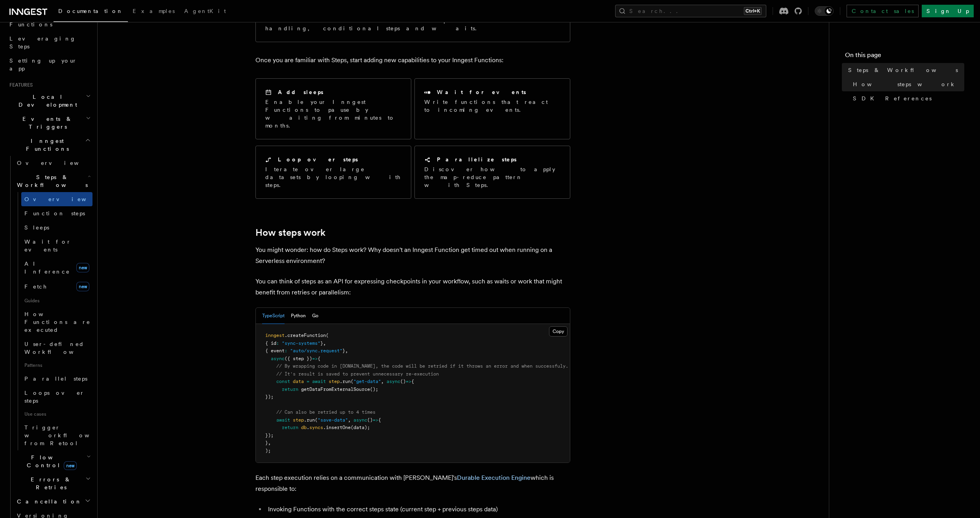 This screenshot has width=980, height=518. Describe the element at coordinates (47, 268) in the screenshot. I see `span: AI Inference` at that location.